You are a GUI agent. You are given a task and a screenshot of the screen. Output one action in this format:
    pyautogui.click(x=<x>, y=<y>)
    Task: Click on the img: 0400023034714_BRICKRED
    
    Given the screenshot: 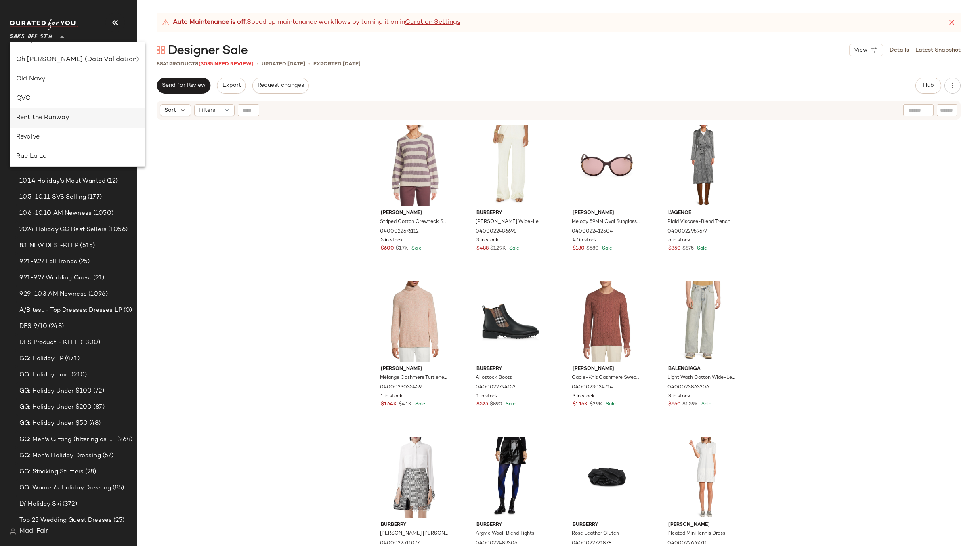 What is the action you would take?
    pyautogui.click(x=606, y=322)
    